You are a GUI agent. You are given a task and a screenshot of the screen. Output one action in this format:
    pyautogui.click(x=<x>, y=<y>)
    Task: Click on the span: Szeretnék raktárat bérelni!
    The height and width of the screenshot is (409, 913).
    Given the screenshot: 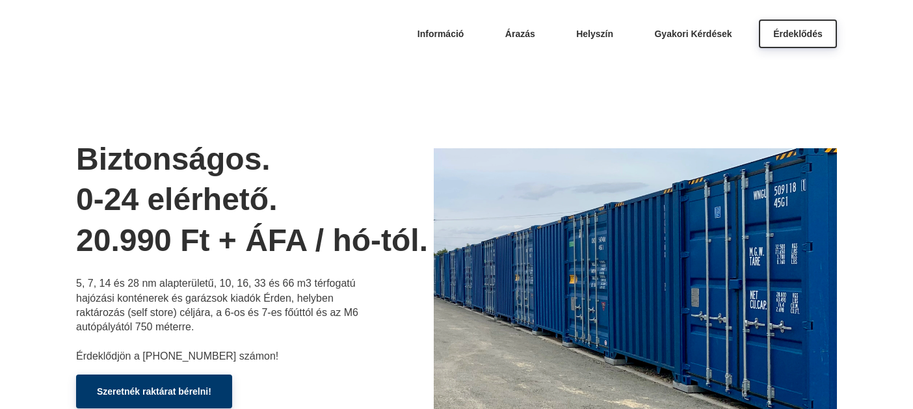 What is the action you would take?
    pyautogui.click(x=154, y=391)
    